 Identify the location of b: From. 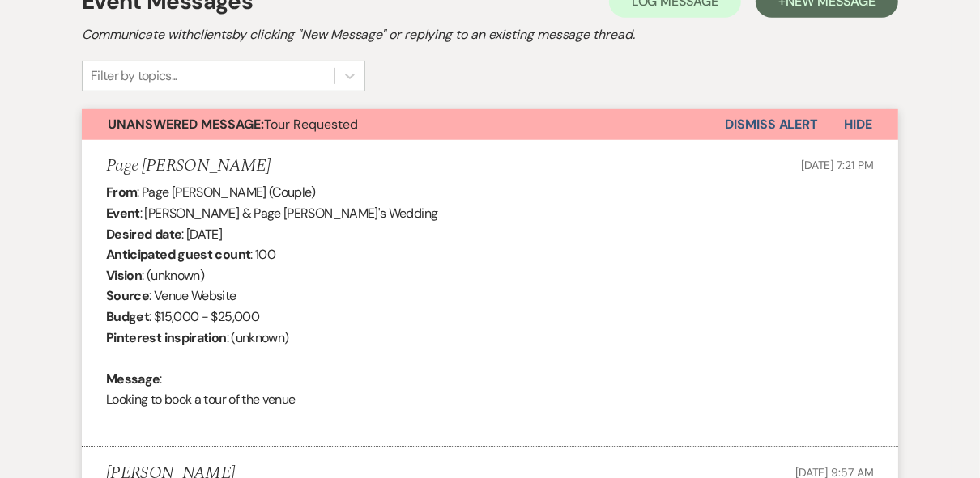
(122, 192).